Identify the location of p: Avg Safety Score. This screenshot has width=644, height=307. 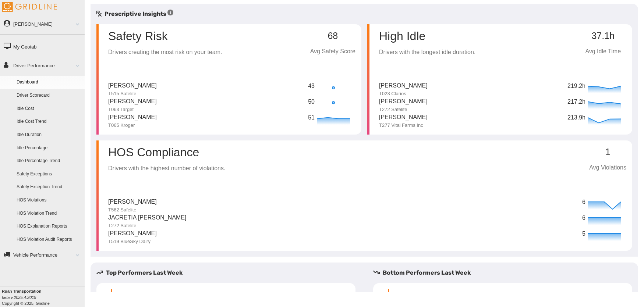
(333, 52).